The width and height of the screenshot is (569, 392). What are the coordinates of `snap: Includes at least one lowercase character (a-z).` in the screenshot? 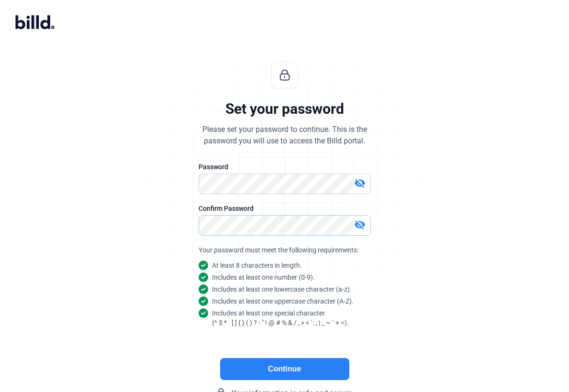 It's located at (282, 289).